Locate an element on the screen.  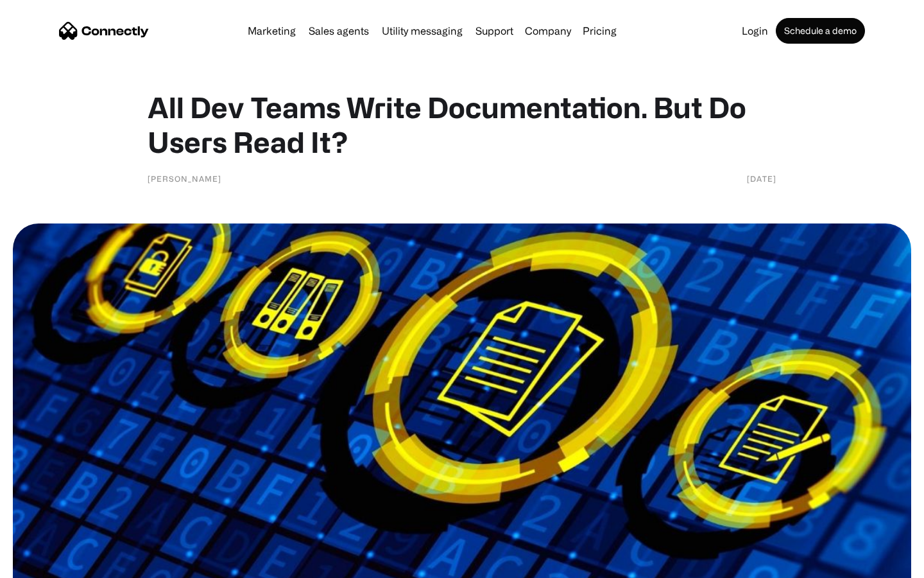
div: Company is located at coordinates (549, 31).